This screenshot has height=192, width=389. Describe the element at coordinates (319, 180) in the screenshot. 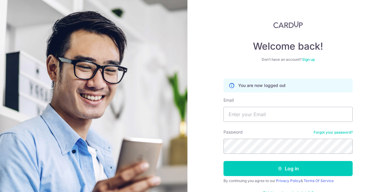

I see `a: Terms Of Service` at that location.